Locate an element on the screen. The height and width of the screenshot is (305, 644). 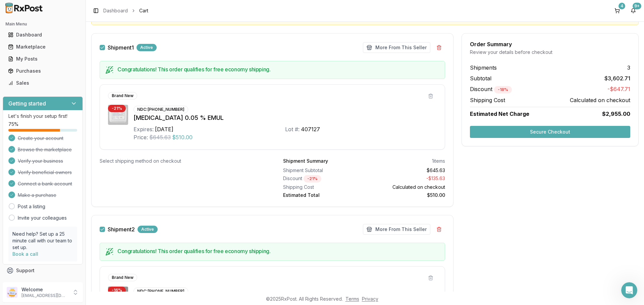
label: Shipment 2 is located at coordinates (121, 229).